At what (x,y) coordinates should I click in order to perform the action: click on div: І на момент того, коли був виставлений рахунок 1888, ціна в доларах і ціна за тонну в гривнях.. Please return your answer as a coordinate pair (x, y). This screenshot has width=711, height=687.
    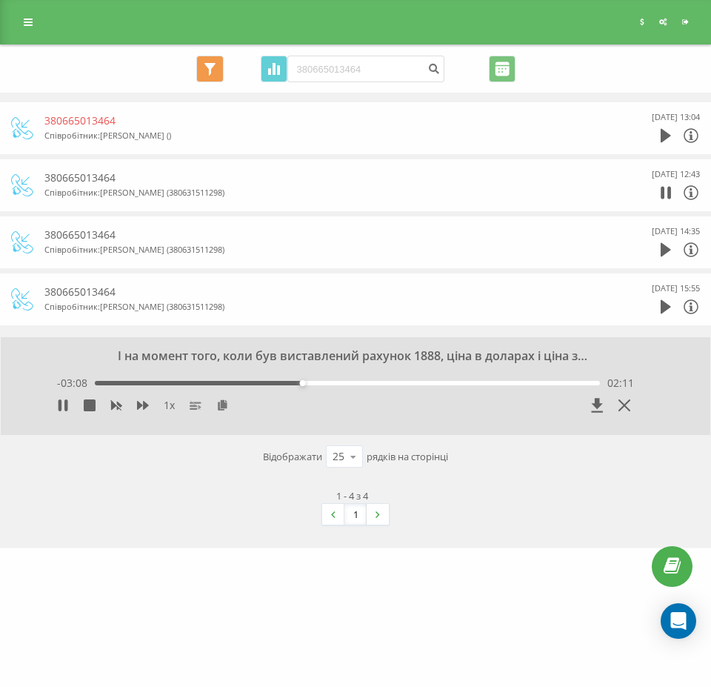
    Looking at the image, I should click on (345, 356).